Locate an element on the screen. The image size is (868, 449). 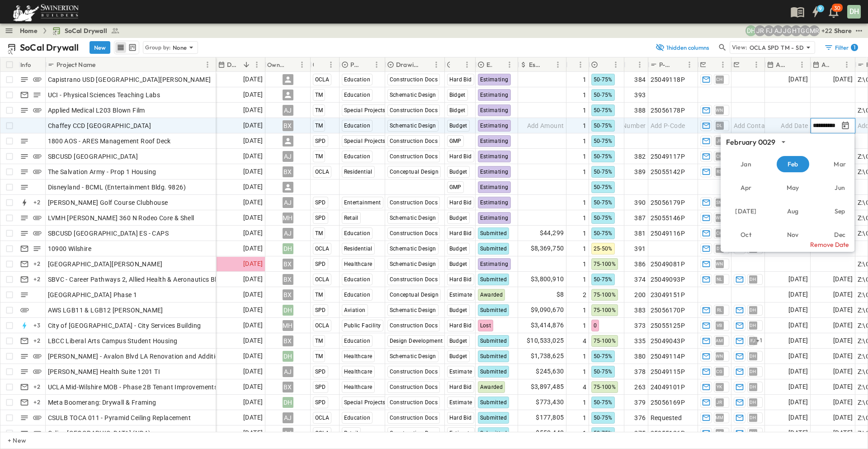
span: 388 is located at coordinates (640, 111).